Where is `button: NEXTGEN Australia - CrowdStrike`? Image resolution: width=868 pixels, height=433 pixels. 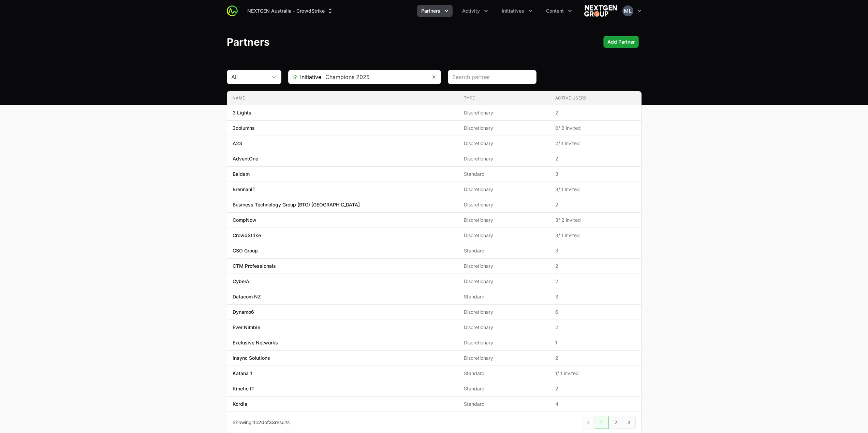 button: NEXTGEN Australia - CrowdStrike is located at coordinates (290, 11).